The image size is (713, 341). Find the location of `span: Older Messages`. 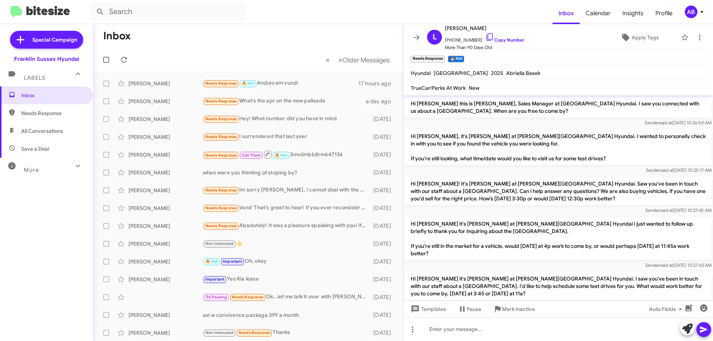

span: Older Messages is located at coordinates (366, 60).